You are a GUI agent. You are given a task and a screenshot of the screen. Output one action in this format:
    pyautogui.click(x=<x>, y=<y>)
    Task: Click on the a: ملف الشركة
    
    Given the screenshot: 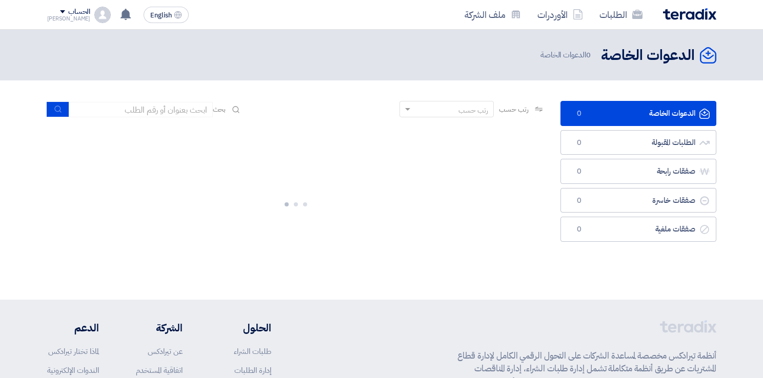 What is the action you would take?
    pyautogui.click(x=493, y=14)
    